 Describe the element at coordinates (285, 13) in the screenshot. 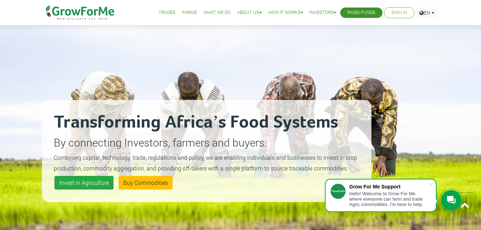

I see `a: How it Works` at that location.